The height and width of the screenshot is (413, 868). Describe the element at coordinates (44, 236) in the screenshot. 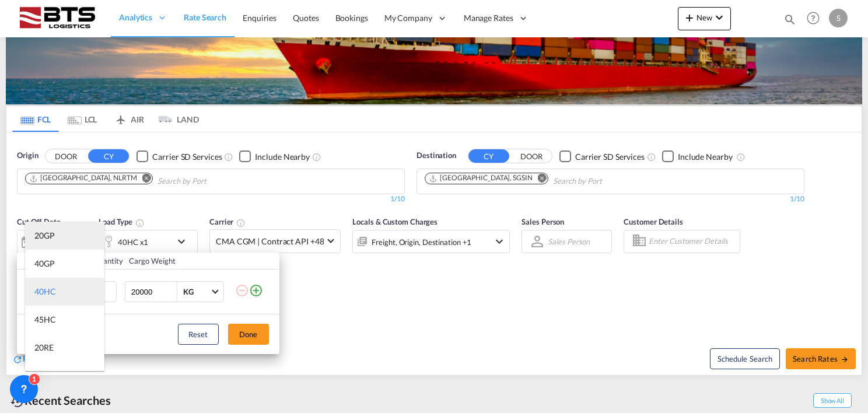

I see `div: 20GP` at that location.